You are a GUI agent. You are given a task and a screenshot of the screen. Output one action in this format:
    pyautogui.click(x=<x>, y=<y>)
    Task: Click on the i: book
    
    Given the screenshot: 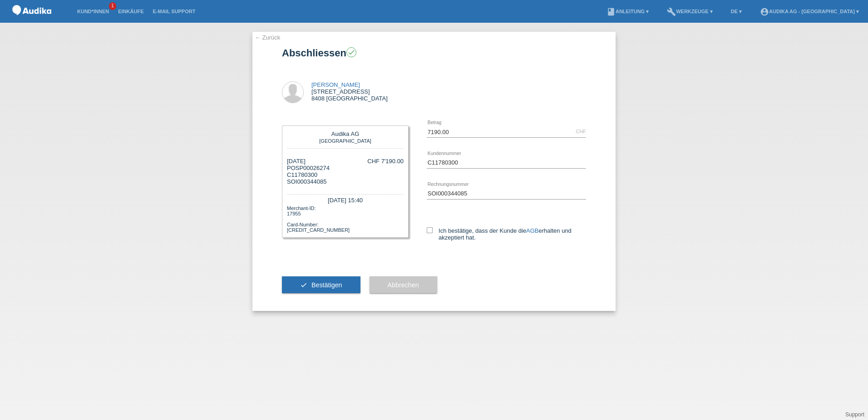 What is the action you would take?
    pyautogui.click(x=611, y=12)
    